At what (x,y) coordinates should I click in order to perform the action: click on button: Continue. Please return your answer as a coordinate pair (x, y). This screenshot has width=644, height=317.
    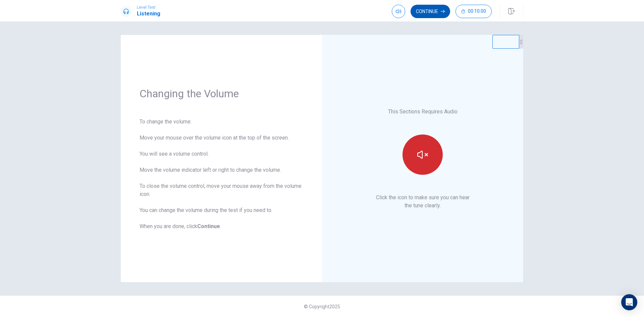
    Looking at the image, I should click on (431, 11).